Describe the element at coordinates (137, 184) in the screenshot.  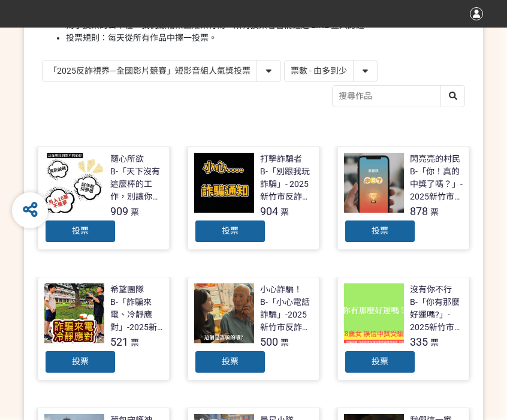
I see `div: B-「天下沒有這麼棒的工作，別讓你的求職夢變成惡夢！」- 2025新竹市反詐視界影片徵件` at that location.